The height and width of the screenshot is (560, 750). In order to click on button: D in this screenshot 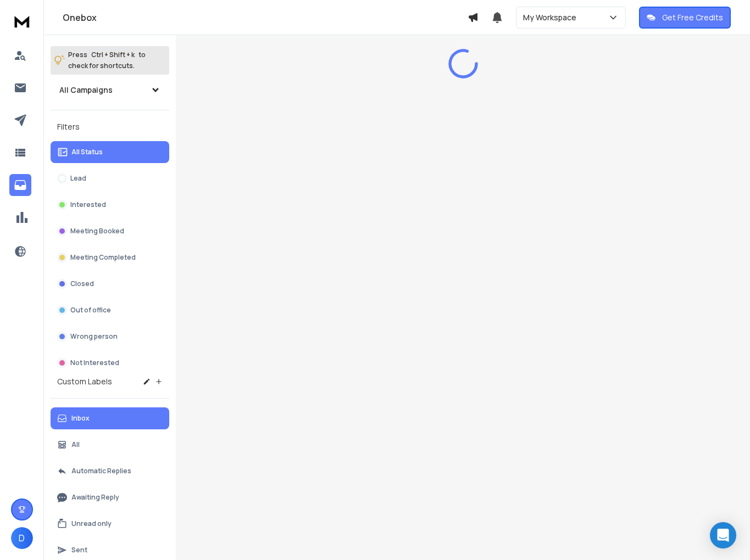, I will do `click(22, 538)`.